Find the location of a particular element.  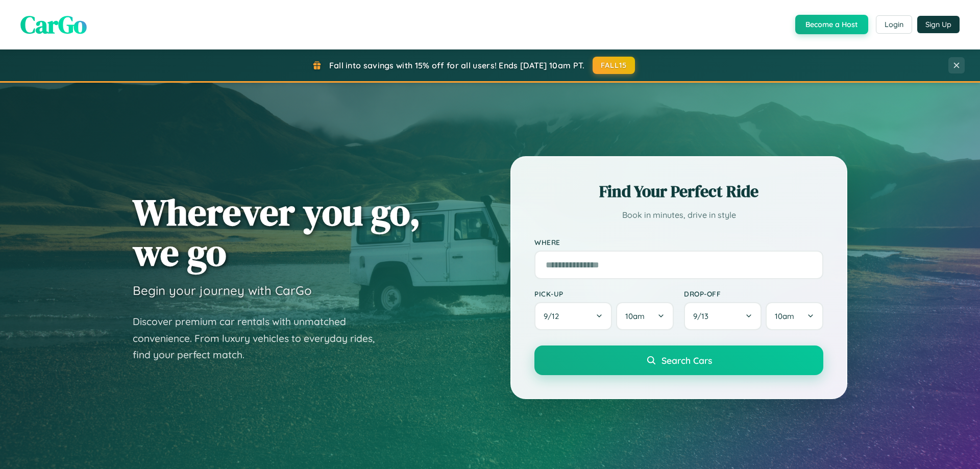

span: Search Cars is located at coordinates (686, 361).